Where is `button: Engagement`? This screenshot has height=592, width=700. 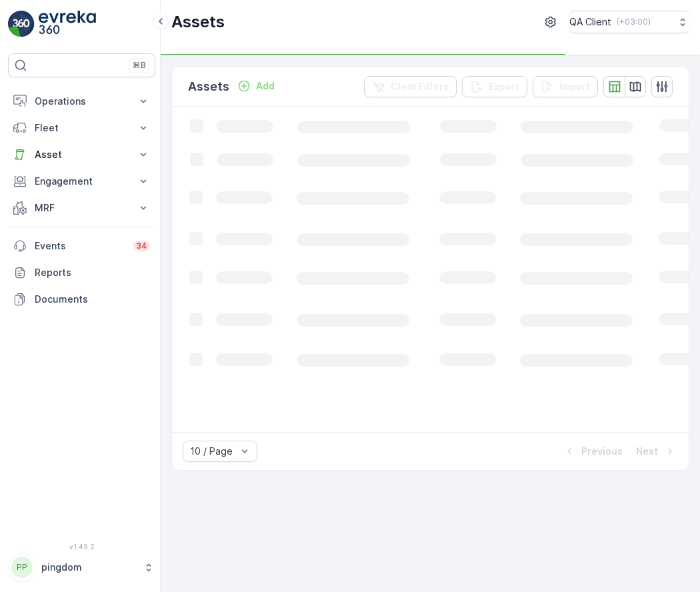 button: Engagement is located at coordinates (81, 181).